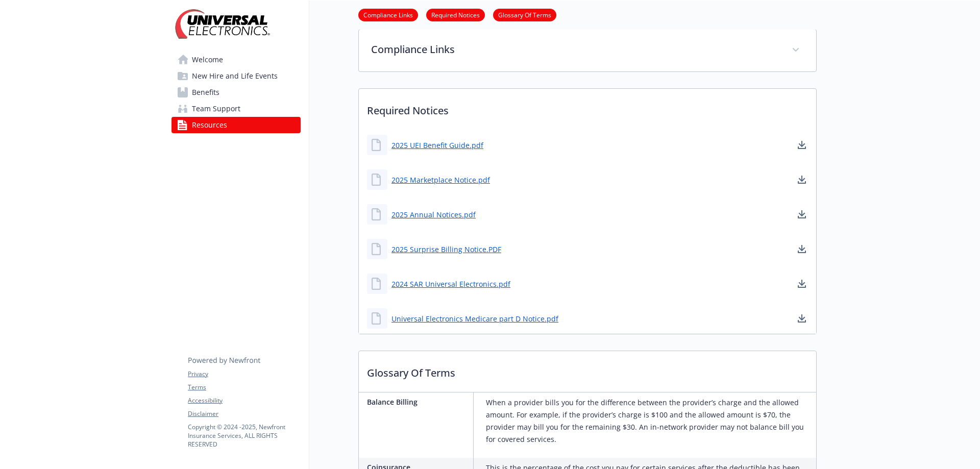  Describe the element at coordinates (244, 414) in the screenshot. I see `a: Disclaimer` at that location.